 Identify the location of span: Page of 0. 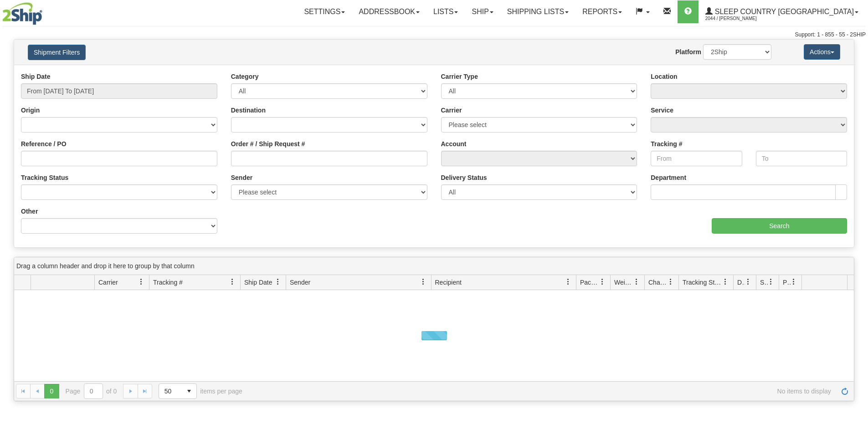
(91, 391).